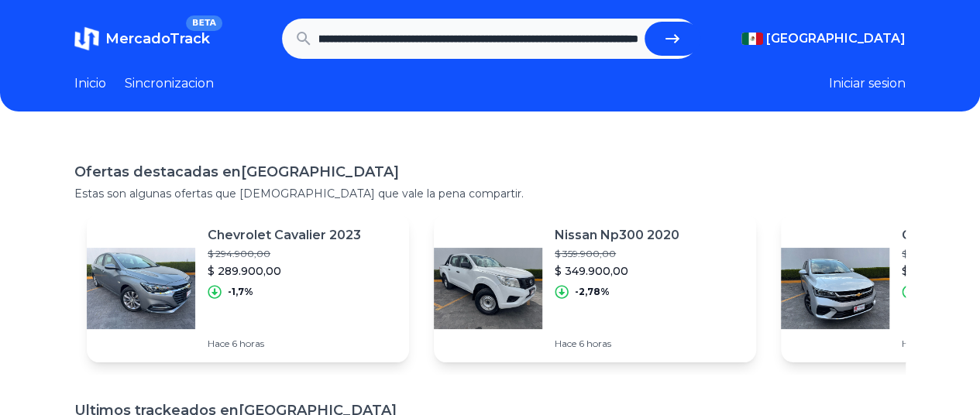 The image size is (980, 415). What do you see at coordinates (592, 292) in the screenshot?
I see `p: -2,78%` at bounding box center [592, 292].